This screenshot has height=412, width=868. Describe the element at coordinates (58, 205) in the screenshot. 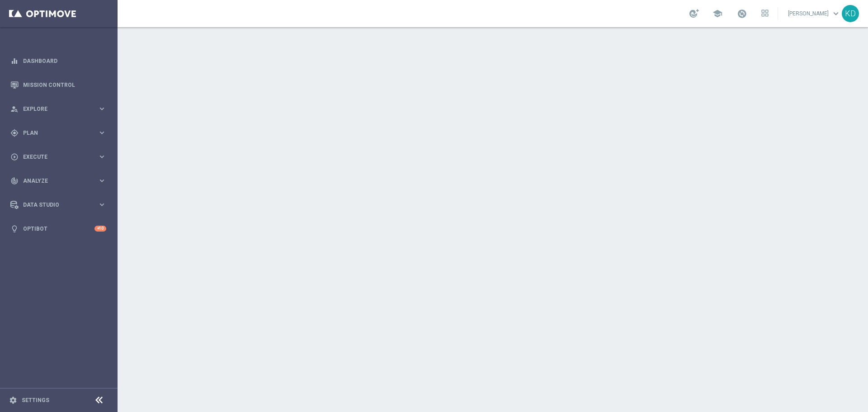

I see `div: Data Studio keyboard_arrow_right` at that location.